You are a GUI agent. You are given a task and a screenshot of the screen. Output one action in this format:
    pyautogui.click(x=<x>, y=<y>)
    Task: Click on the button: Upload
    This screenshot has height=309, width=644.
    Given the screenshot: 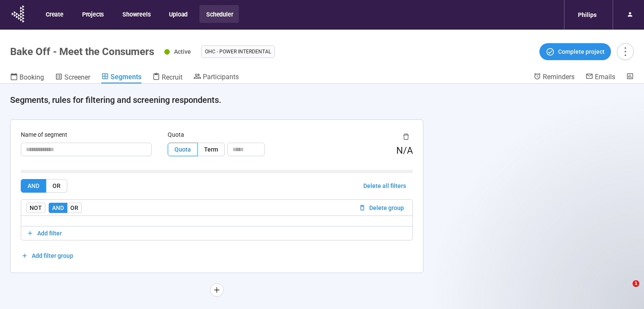 What is the action you would take?
    pyautogui.click(x=178, y=14)
    